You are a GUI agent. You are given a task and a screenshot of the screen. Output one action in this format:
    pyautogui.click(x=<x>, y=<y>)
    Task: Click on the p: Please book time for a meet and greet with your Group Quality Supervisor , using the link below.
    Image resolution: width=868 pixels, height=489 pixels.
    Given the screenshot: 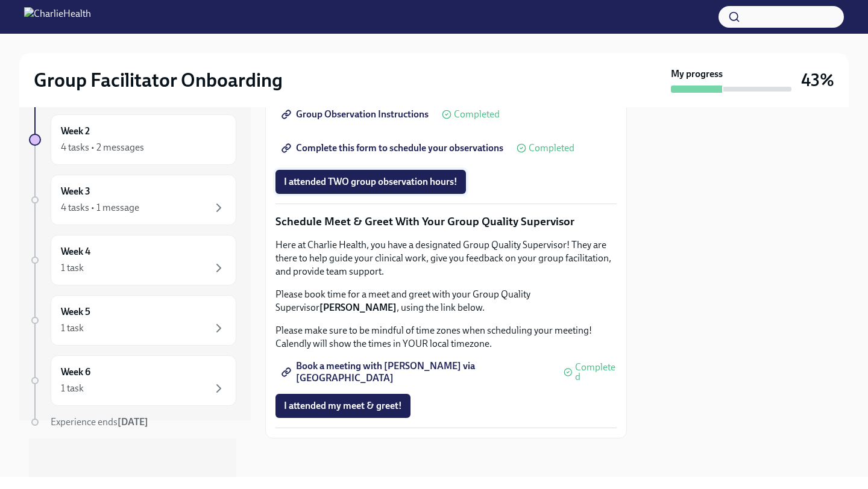 What is the action you would take?
    pyautogui.click(x=446, y=301)
    